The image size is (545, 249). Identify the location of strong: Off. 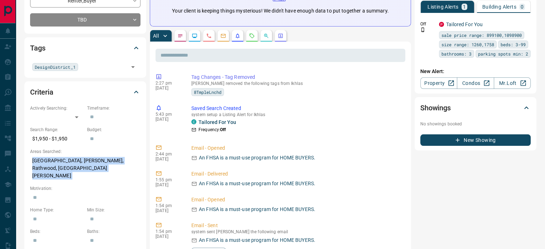
(223, 130).